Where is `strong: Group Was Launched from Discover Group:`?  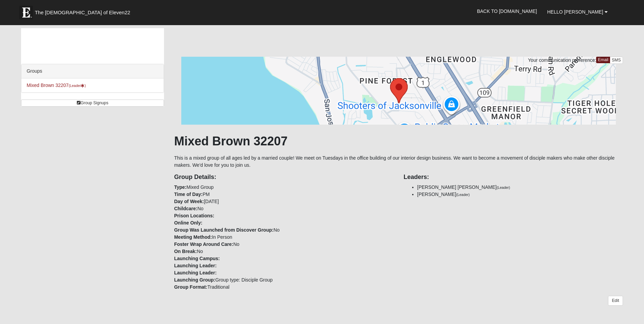
strong: Group Was Launched from Discover Group: is located at coordinates (224, 229).